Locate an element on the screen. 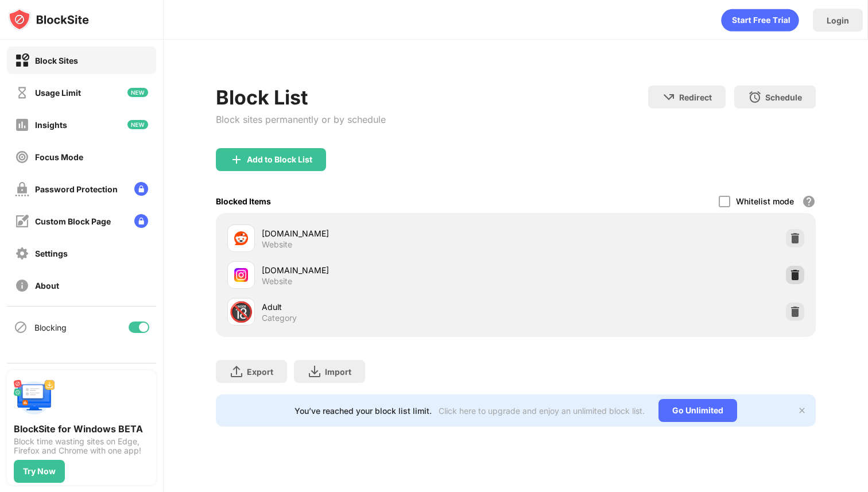  div: Click here to upgrade and enjoy an unlimited block list. is located at coordinates (542, 411).